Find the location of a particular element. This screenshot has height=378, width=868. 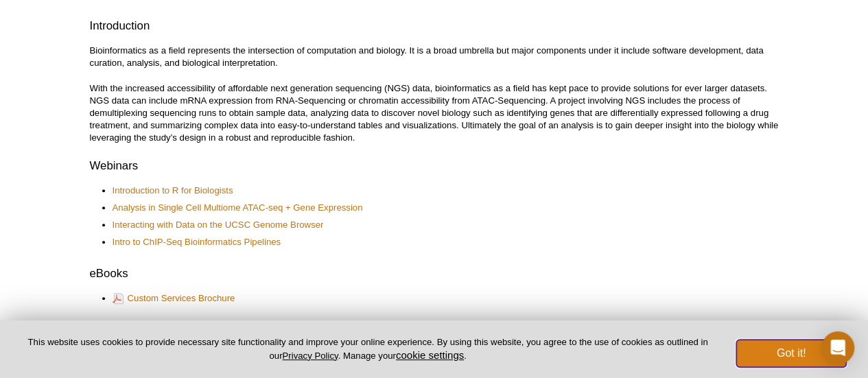

h2: Webinars is located at coordinates (434, 166).